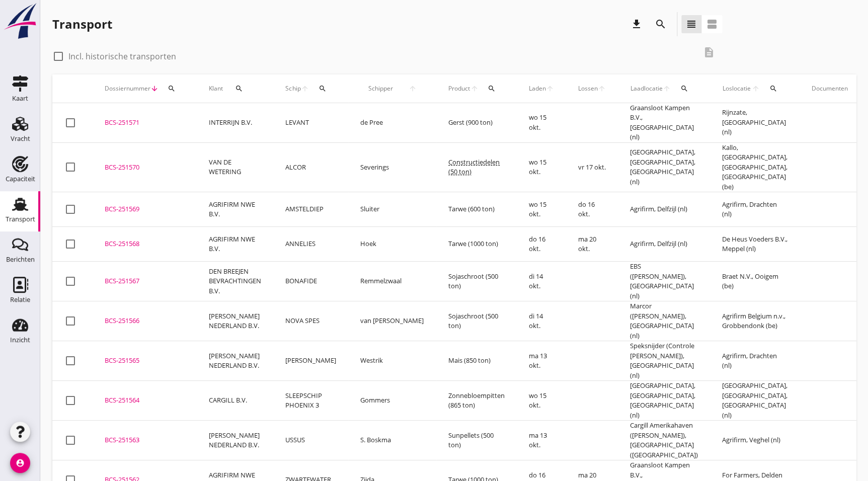 This screenshot has width=868, height=481. Describe the element at coordinates (392, 123) in the screenshot. I see `td: de Pree` at that location.